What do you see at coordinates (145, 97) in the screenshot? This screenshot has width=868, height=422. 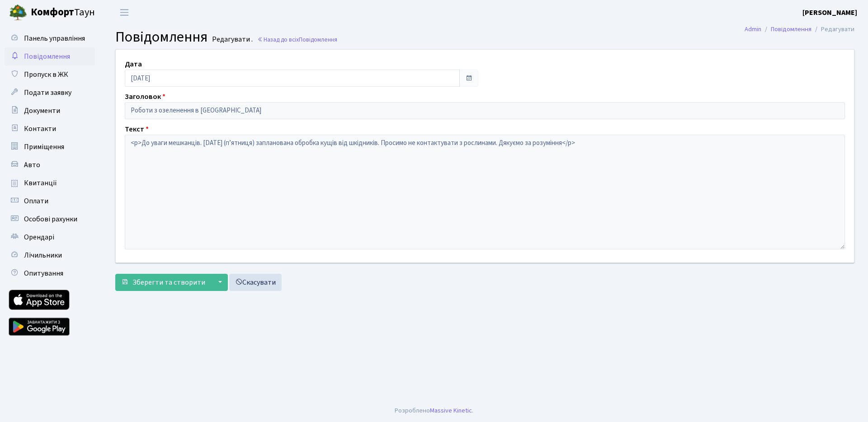 I see `label: Заголовок` at bounding box center [145, 97].